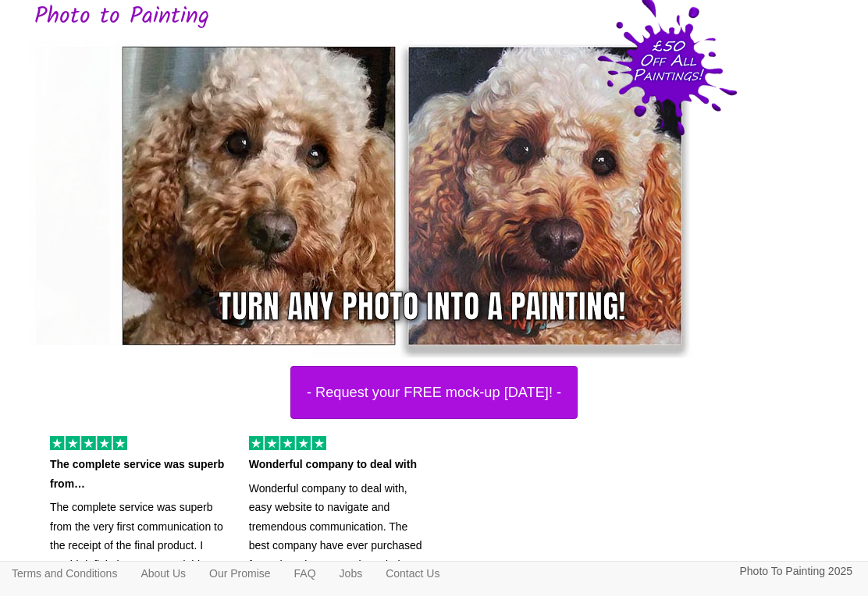  I want to click on div: Turn any photo into a painting!, so click(423, 307).